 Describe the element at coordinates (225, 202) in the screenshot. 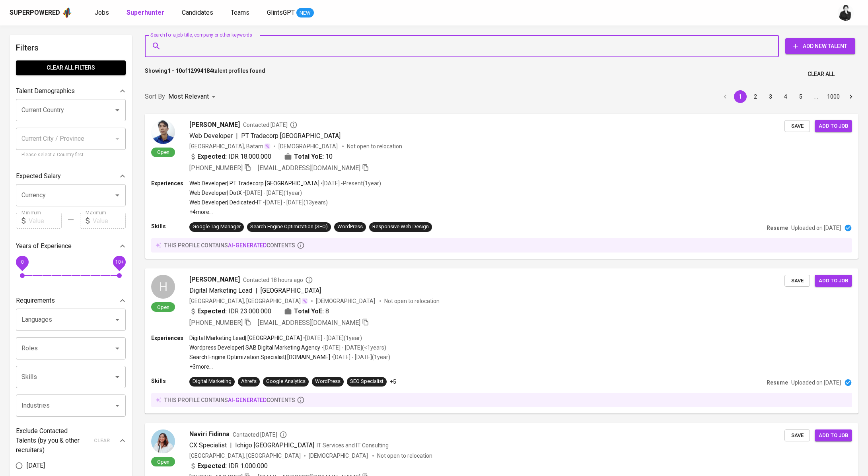

I see `p: Web Developer | Dedicated-IT` at that location.